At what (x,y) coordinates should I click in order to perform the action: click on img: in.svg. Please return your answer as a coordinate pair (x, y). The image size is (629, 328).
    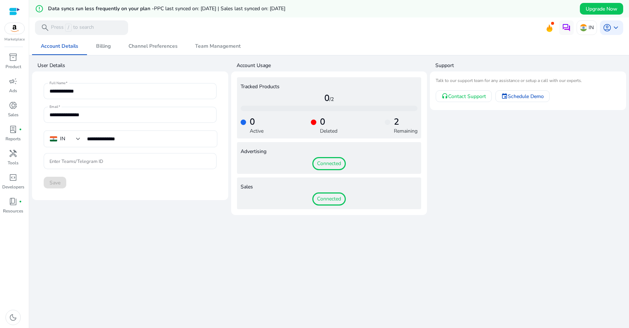
    Looking at the image, I should click on (583, 28).